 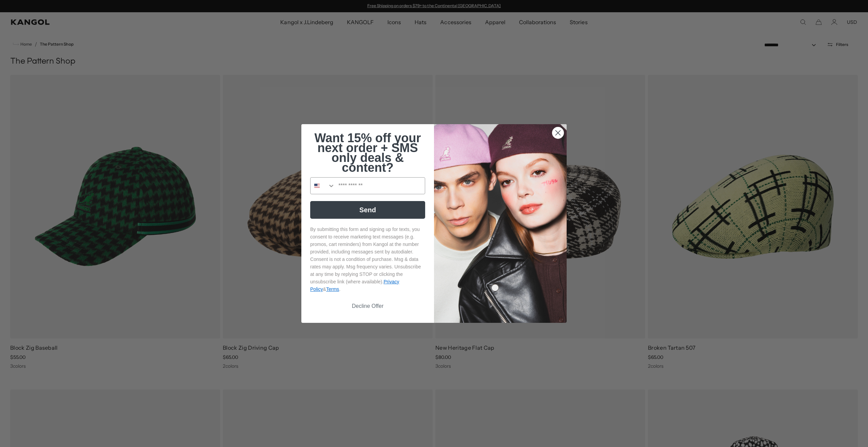 I want to click on a: Terms, so click(x=333, y=289).